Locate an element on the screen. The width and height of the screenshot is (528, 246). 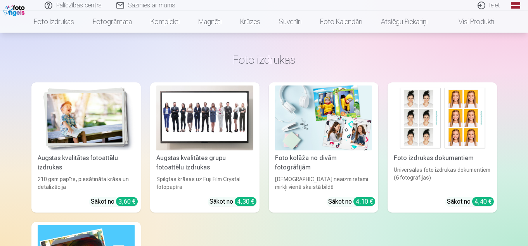
a: Magnēti is located at coordinates (210, 22).